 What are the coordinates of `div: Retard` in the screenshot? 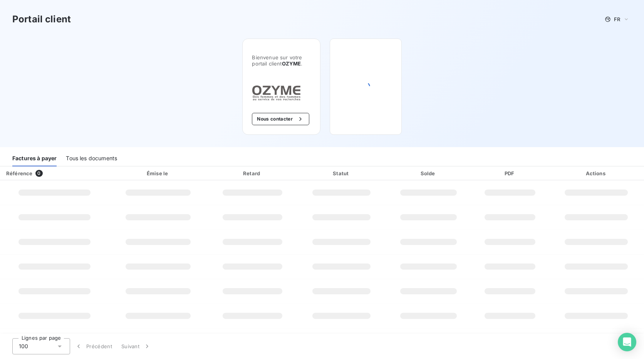 It's located at (252, 173).